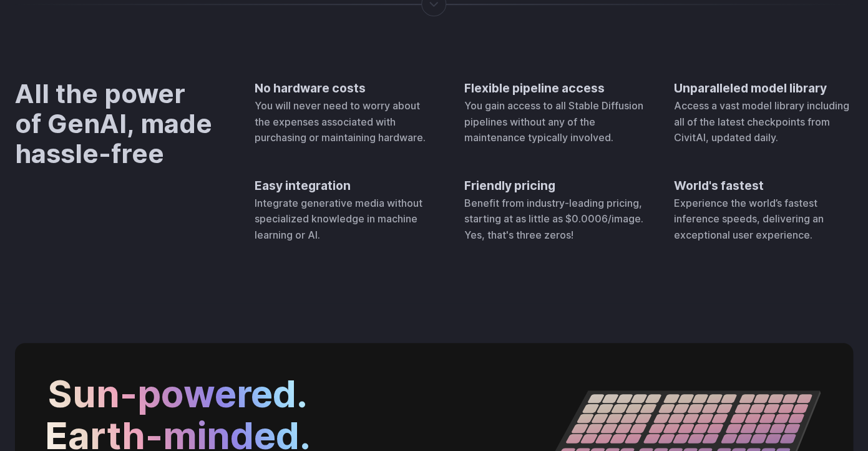 Image resolution: width=868 pixels, height=451 pixels. I want to click on h4: Flexible pipeline access, so click(554, 88).